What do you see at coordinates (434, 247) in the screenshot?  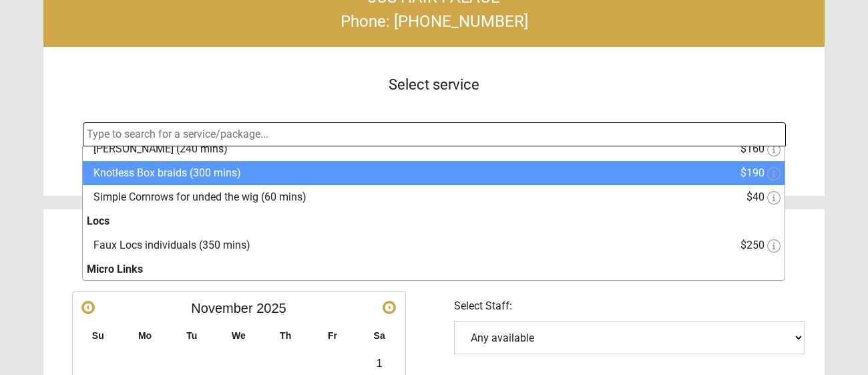 I see `div: Select date & time` at bounding box center [434, 247].